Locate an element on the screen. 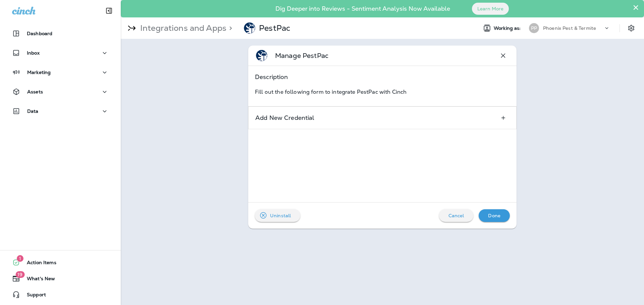 The width and height of the screenshot is (644, 305). p: Add New Credential is located at coordinates (285, 118).